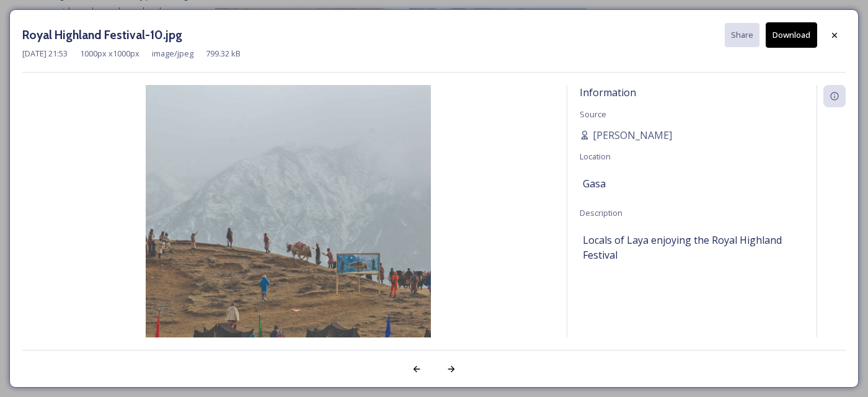 The width and height of the screenshot is (868, 397). What do you see at coordinates (607, 92) in the screenshot?
I see `span: Information` at bounding box center [607, 92].